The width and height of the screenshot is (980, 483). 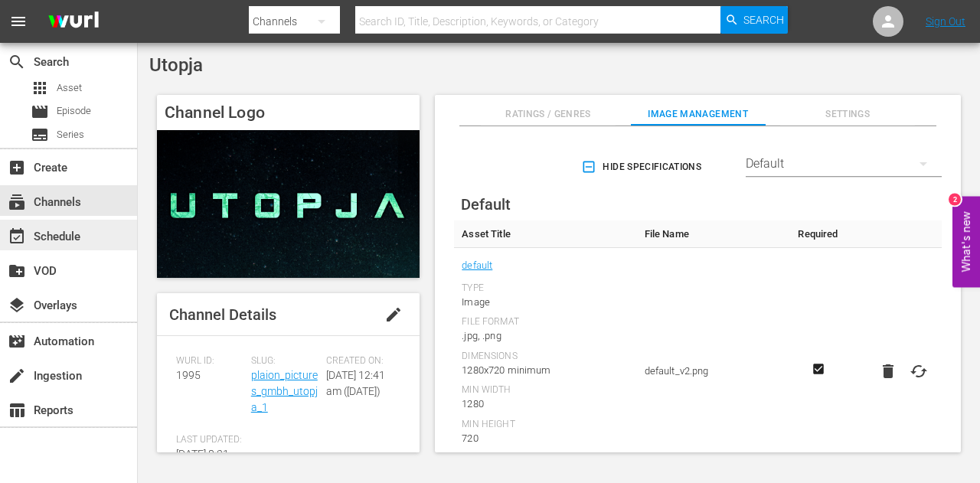 I want to click on span: Channels, so click(x=17, y=202).